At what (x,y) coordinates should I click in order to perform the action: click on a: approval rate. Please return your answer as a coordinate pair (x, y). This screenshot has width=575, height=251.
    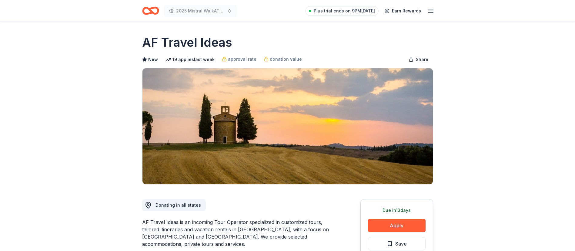
    Looking at the image, I should click on (239, 59).